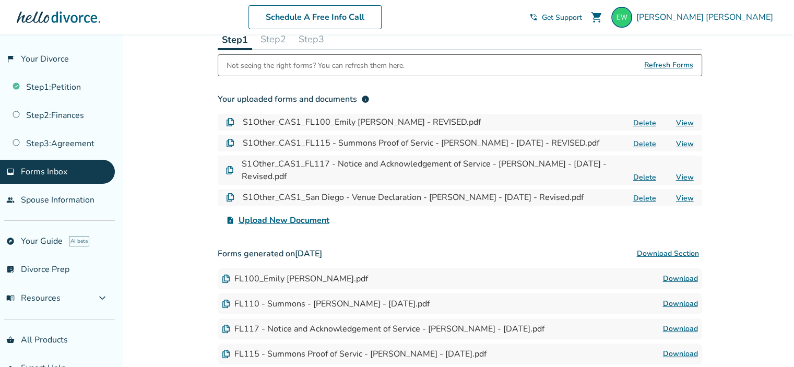 The height and width of the screenshot is (367, 794). Describe the element at coordinates (10, 241) in the screenshot. I see `span: explore` at that location.